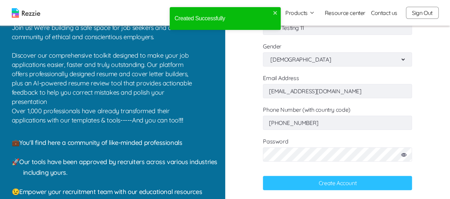 This screenshot has height=199, width=450. I want to click on label: Gender, so click(272, 46).